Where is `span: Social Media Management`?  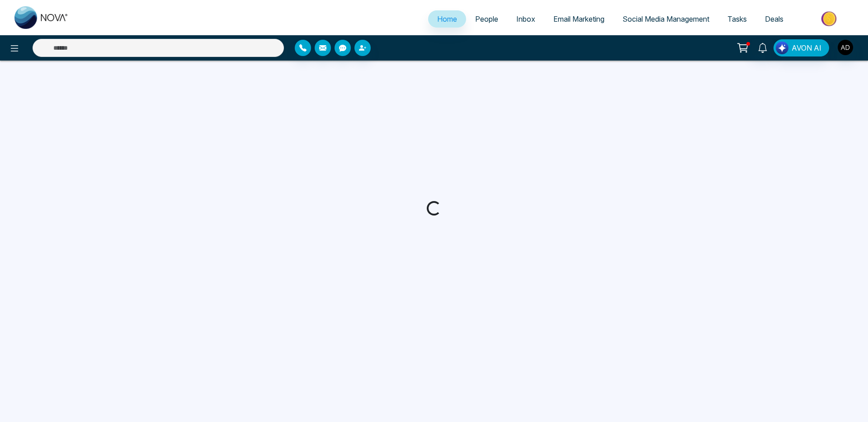
span: Social Media Management is located at coordinates (666, 19).